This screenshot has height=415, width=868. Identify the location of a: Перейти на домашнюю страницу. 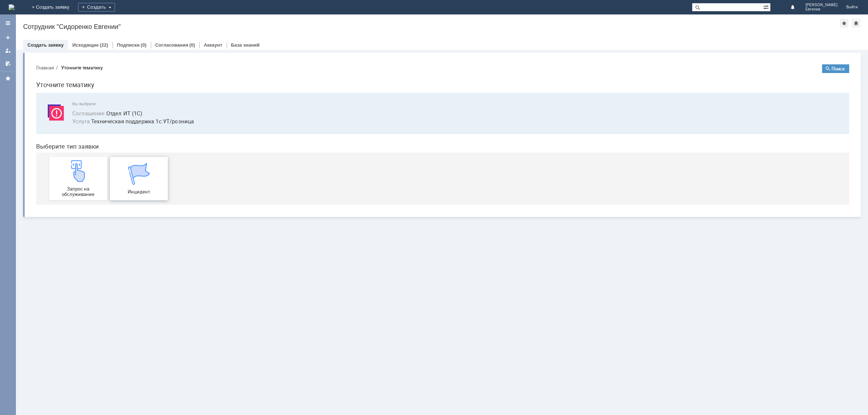
(11, 7).